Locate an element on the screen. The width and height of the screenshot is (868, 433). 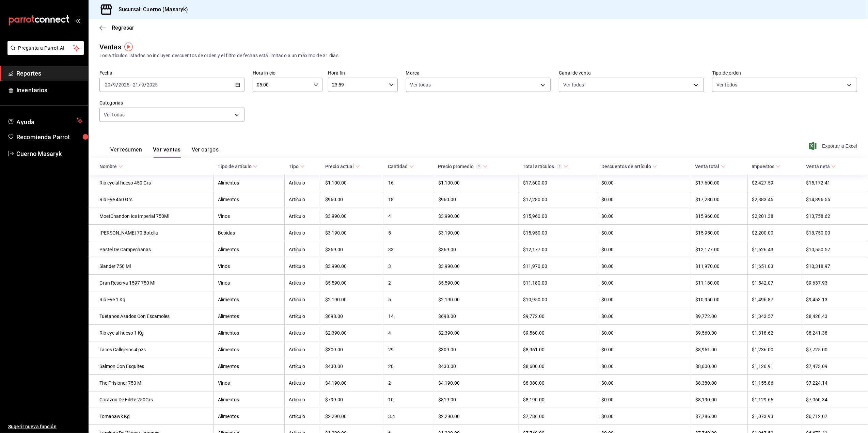
td: Pastel De Campechanas is located at coordinates (151, 250).